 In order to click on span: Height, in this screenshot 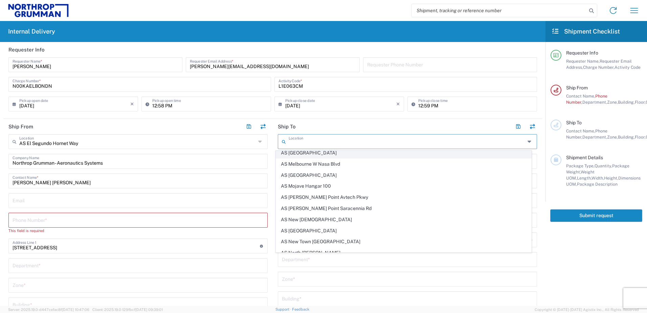, I will do `click(611, 178)`.